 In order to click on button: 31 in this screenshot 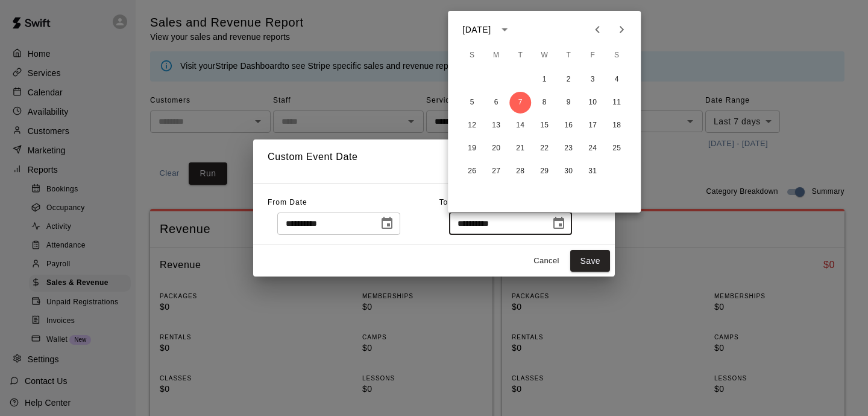, I will do `click(593, 172)`.